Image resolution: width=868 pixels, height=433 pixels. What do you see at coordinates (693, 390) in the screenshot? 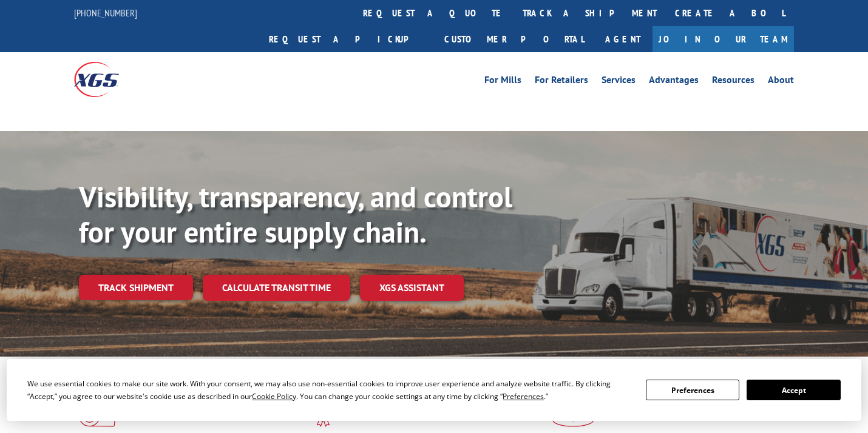
I see `button: Preferences` at bounding box center [693, 390].